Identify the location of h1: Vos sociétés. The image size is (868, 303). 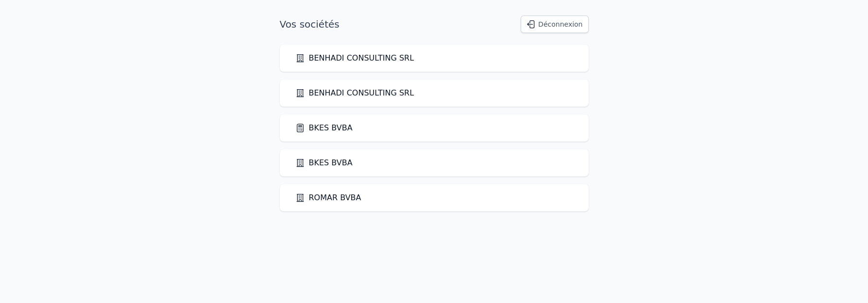
(309, 24).